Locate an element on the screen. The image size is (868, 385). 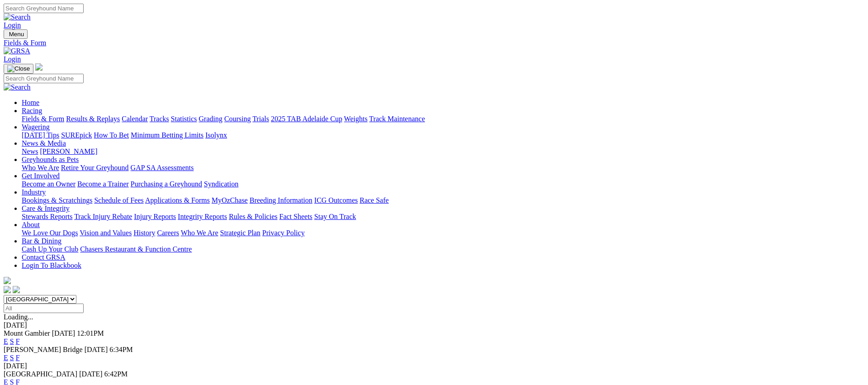
span: Mount Gambier is located at coordinates (27, 333).